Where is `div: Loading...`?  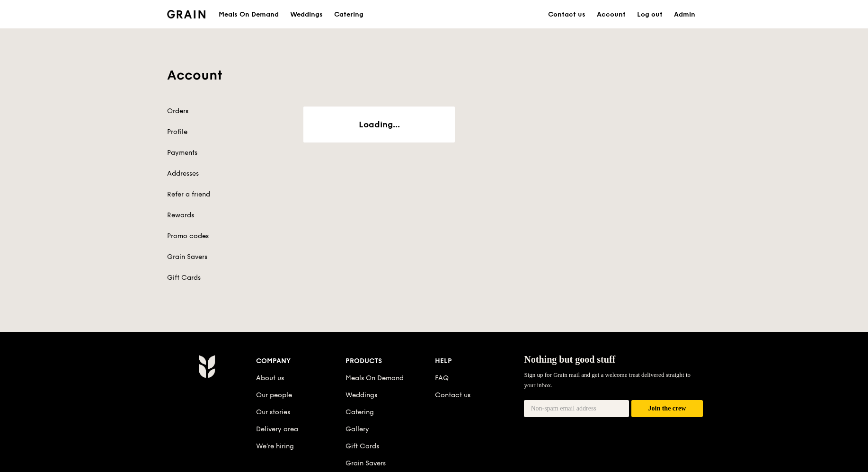
div: Loading... is located at coordinates (379, 124).